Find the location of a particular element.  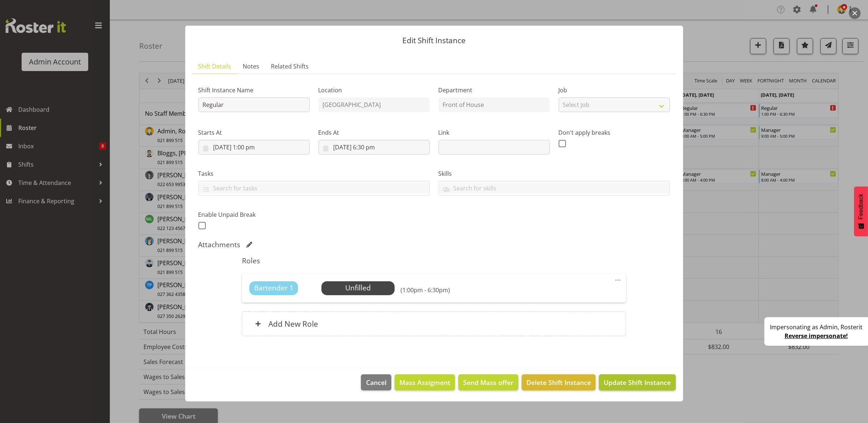

span: Send Mass offer is located at coordinates (489, 382).